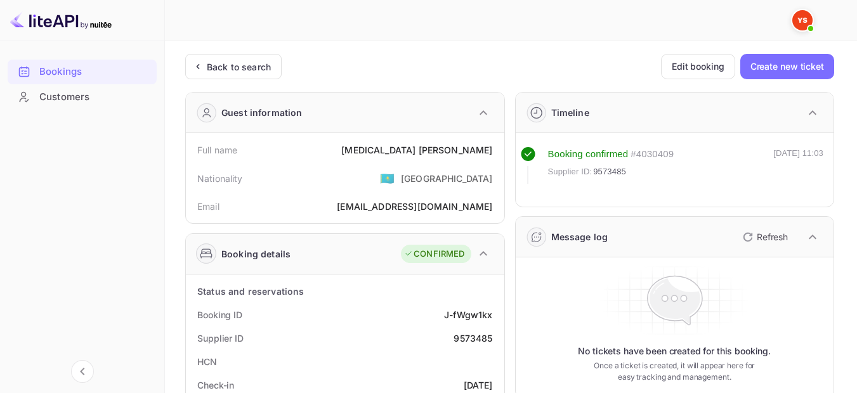 The image size is (857, 393). Describe the element at coordinates (772, 237) in the screenshot. I see `p: Refresh` at that location.